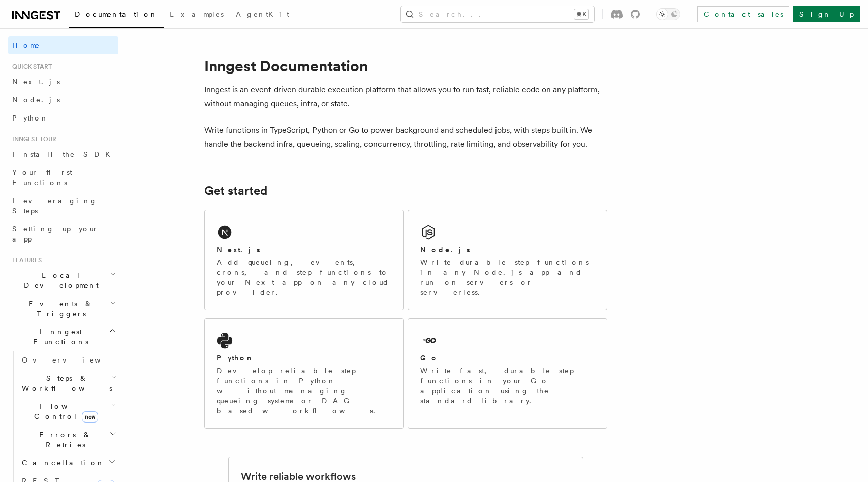  Describe the element at coordinates (68, 463) in the screenshot. I see `button: Cancellation` at that location.